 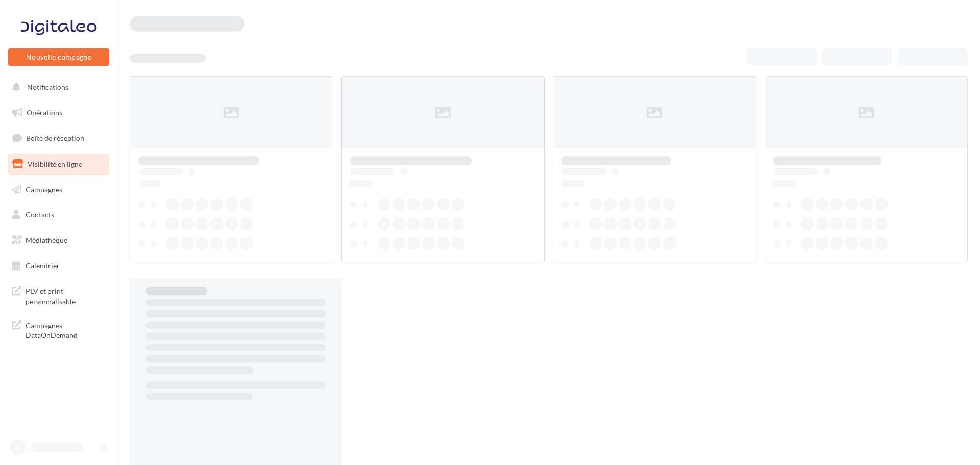 What do you see at coordinates (59, 295) in the screenshot?
I see `a: PLV et print personnalisable` at bounding box center [59, 295].